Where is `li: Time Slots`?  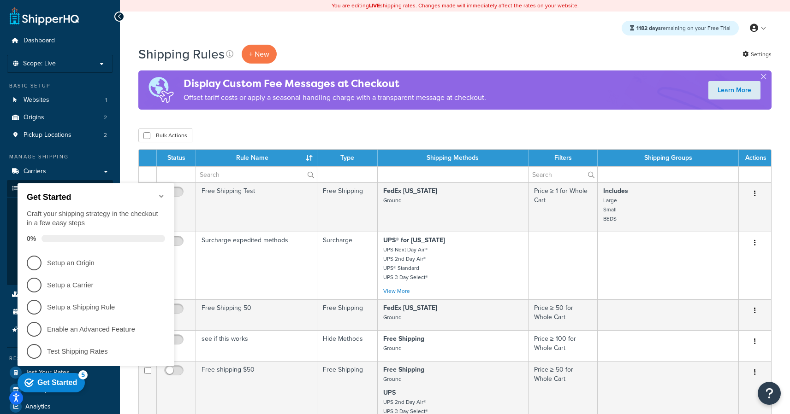 li: Time Slots is located at coordinates (60, 312).